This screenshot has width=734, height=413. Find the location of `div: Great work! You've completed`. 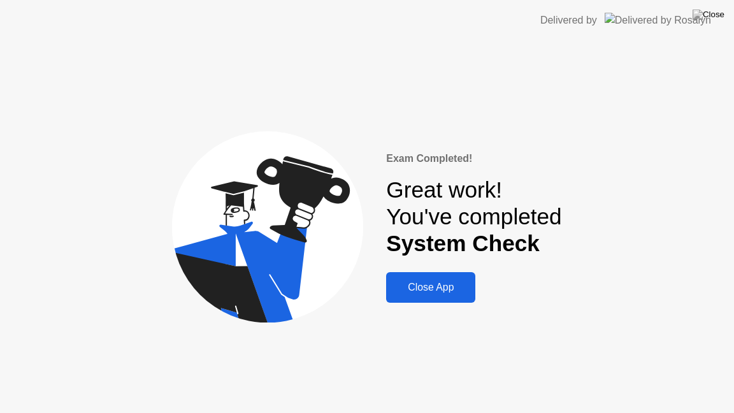

div: Great work! You've completed is located at coordinates (473, 217).